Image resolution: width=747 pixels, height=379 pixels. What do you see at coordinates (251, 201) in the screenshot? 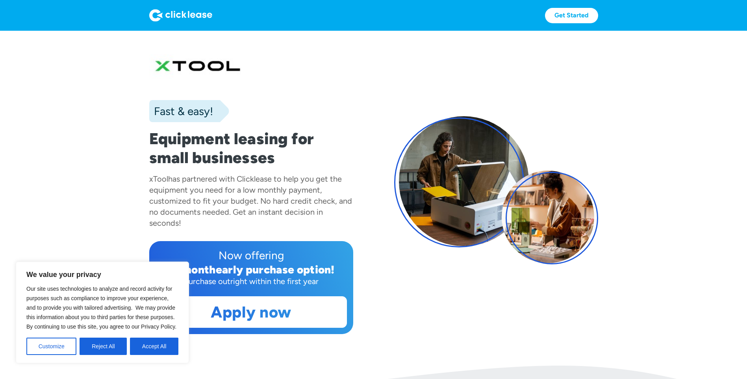
I see `div: has partnered with Clicklease to help you get the equipment you need for a low monthly payment, c...` at bounding box center [251, 201].